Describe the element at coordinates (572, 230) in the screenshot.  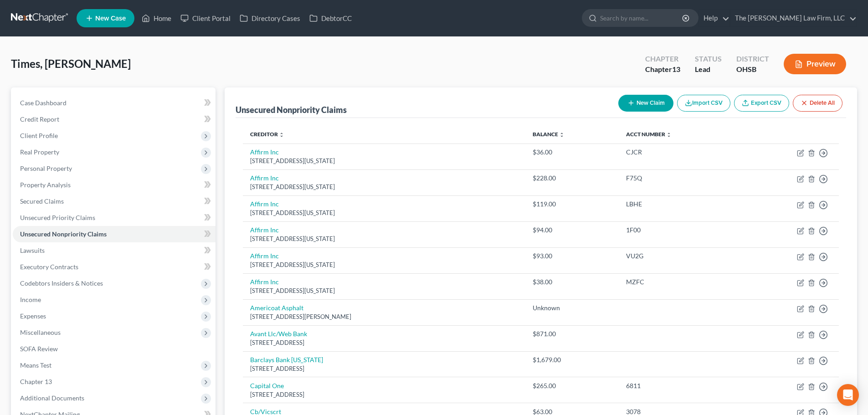
I see `div: $94.00` at that location.